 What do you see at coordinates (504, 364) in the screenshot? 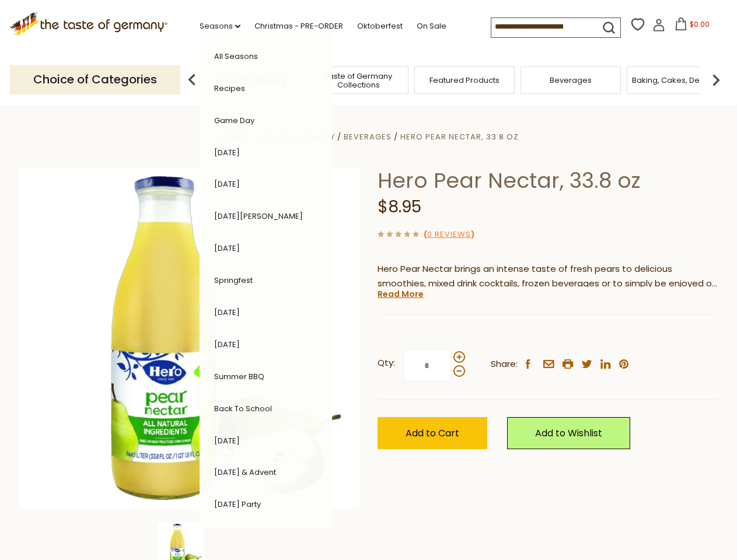
I see `span: Share:` at bounding box center [504, 364].